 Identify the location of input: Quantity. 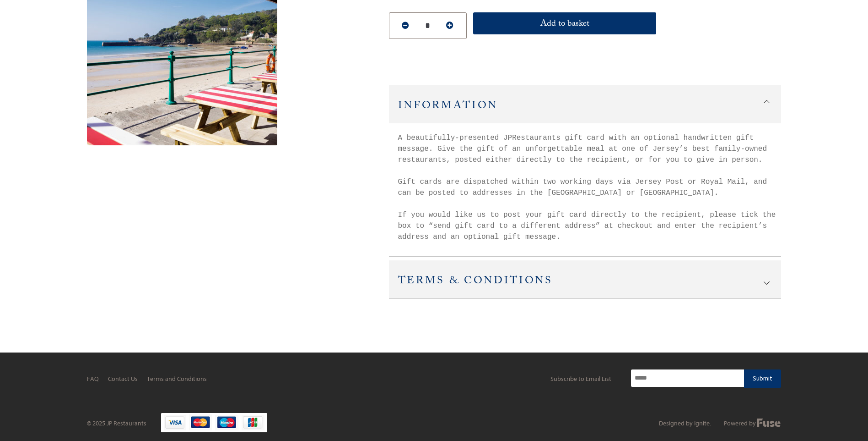
(428, 26).